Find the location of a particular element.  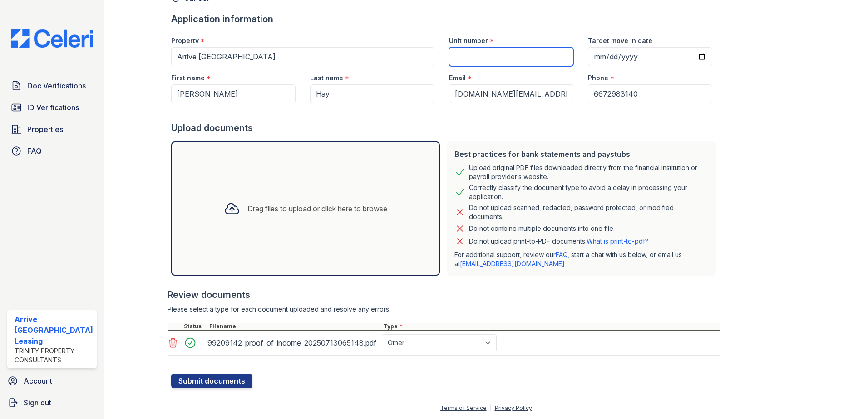

label: Last name is located at coordinates (327, 78).